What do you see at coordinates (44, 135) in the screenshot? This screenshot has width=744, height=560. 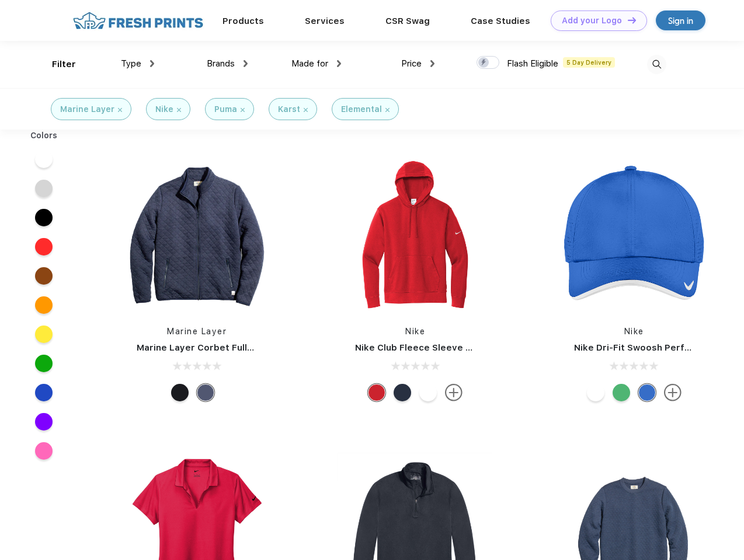 I see `div: Colors` at bounding box center [44, 135].